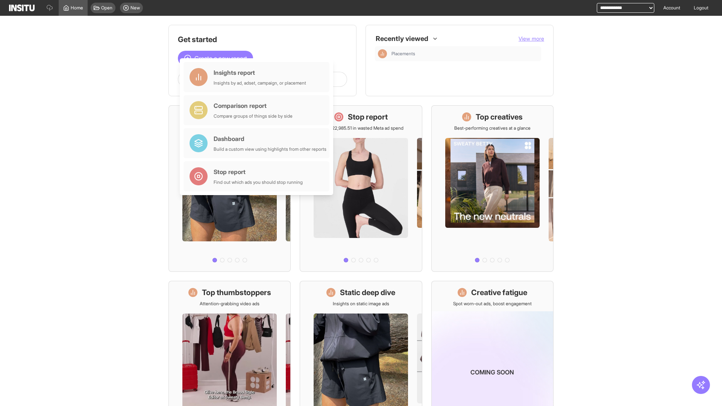  What do you see at coordinates (258, 182) in the screenshot?
I see `div: Find out which ads you should stop running` at bounding box center [258, 182].